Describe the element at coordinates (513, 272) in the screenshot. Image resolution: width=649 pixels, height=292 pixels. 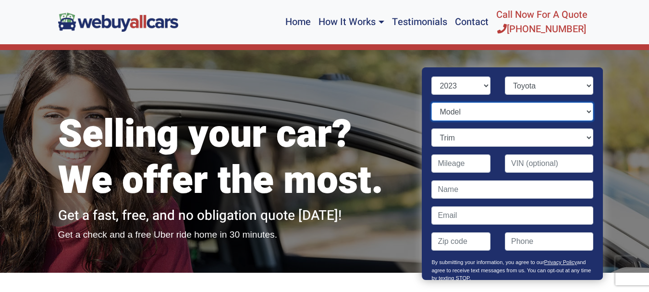
I see `p: By submitting your information, you agree to our and agree to receive text messages from us. You ...` at that location.